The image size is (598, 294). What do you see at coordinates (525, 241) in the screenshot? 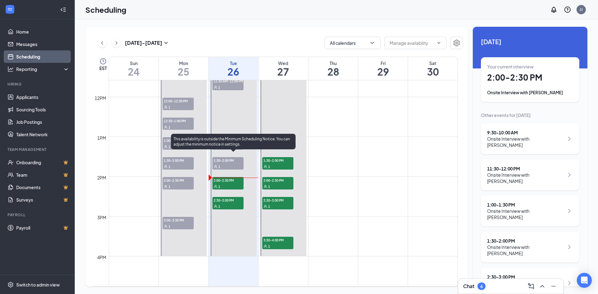
I see `div: 1:30 - 2:00 PM` at bounding box center [525, 241].